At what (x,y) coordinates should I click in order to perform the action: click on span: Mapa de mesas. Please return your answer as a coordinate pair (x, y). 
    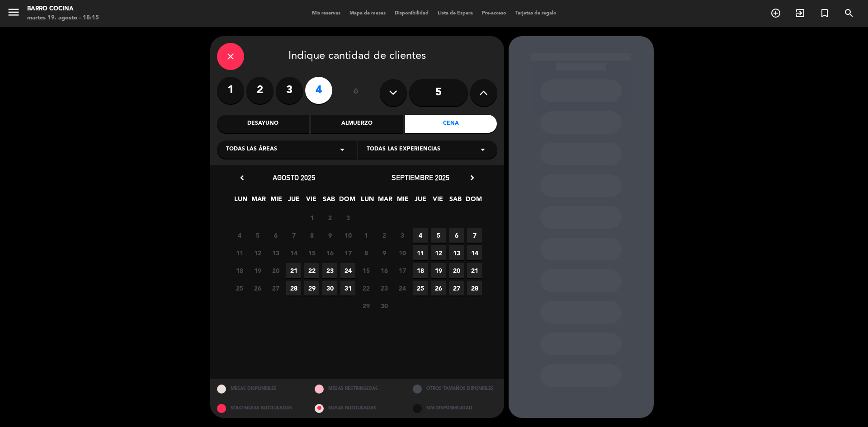
    Looking at the image, I should click on (368, 13).